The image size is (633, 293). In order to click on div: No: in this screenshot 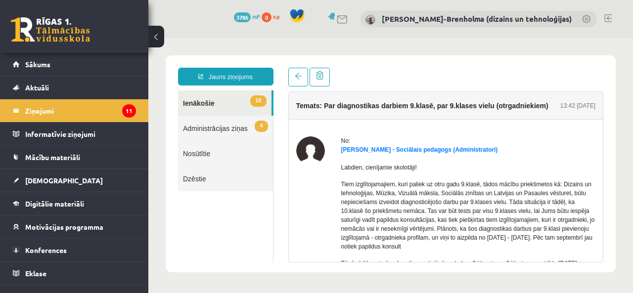, I will do `click(320, 103)`.